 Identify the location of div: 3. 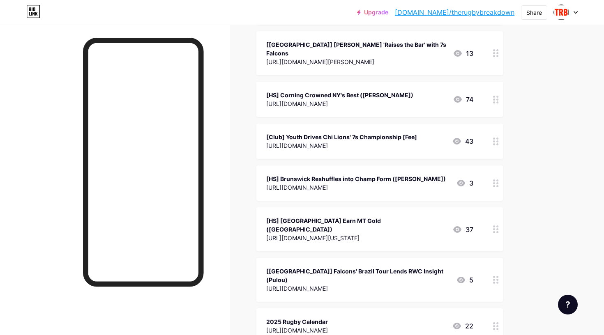
(465, 183).